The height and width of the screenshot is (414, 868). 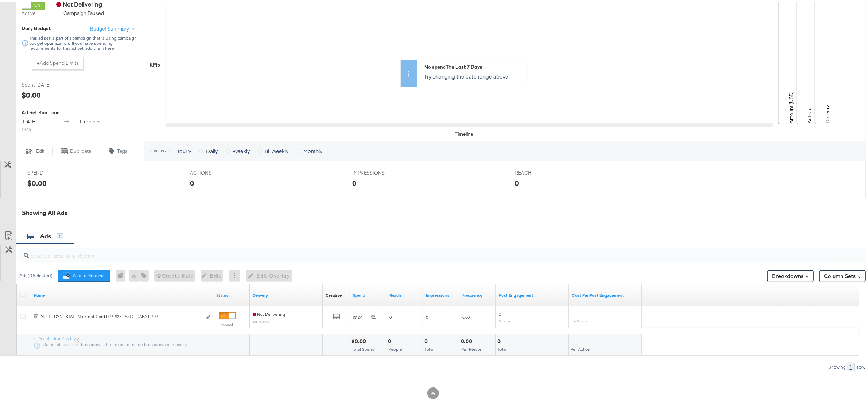 I want to click on span: Edit, so click(x=40, y=149).